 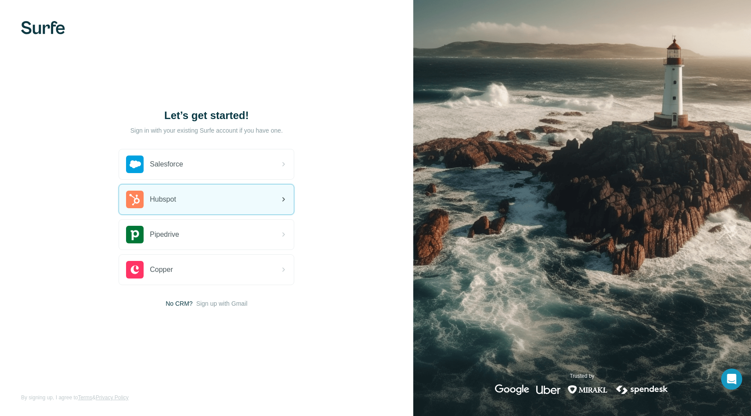 I want to click on img: hubspot's logo, so click(x=135, y=199).